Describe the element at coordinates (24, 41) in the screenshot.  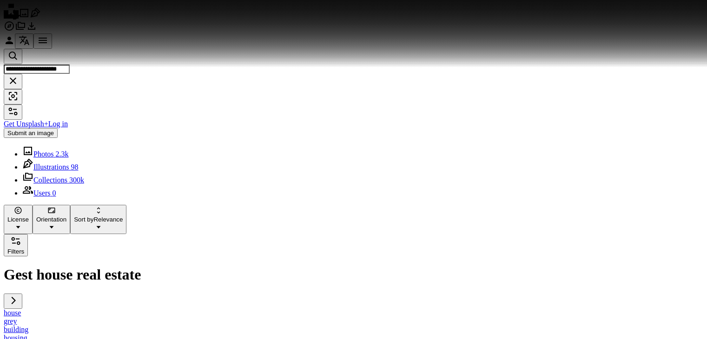
I see `button: Language` at that location.